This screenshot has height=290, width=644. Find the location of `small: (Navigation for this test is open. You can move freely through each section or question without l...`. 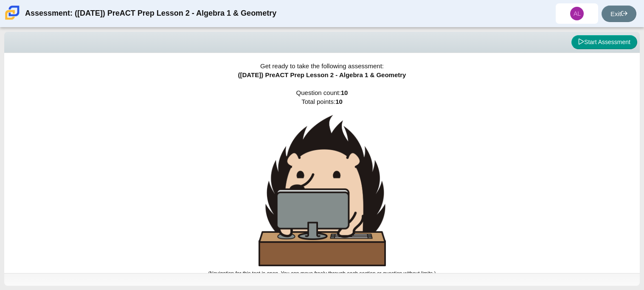

small: (Navigation for this test is open. You can move freely through each section or question without l... is located at coordinates (321, 273).